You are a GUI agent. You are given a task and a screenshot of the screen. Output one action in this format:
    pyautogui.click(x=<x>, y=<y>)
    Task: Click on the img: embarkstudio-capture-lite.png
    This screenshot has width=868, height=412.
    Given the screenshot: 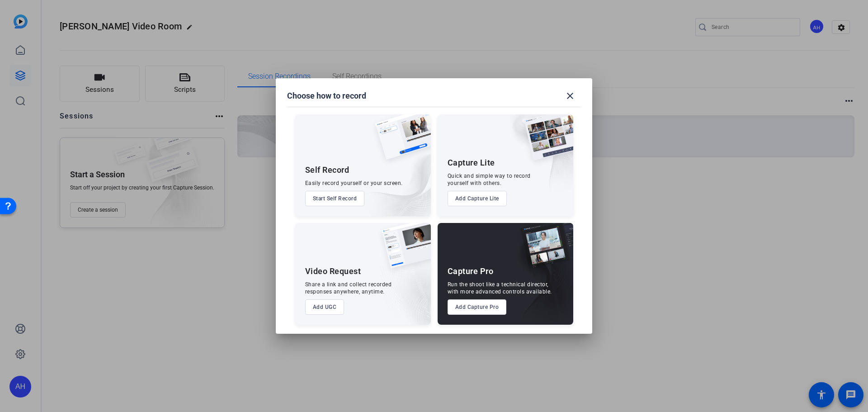 What is the action you would take?
    pyautogui.click(x=532, y=160)
    